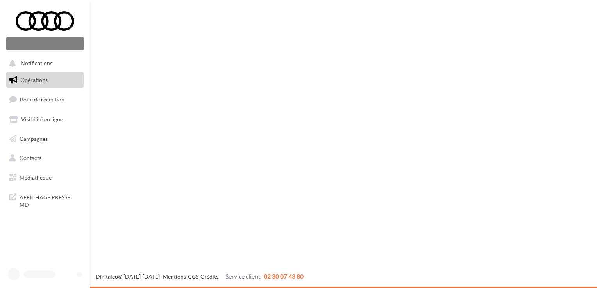 This screenshot has height=288, width=597. I want to click on a: Visibilité en ligne, so click(45, 120).